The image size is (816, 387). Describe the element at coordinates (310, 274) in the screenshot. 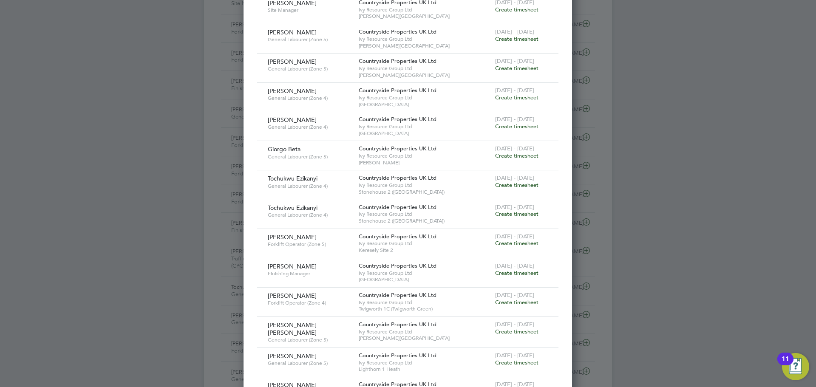

I see `span: Finishing Manager` at that location.